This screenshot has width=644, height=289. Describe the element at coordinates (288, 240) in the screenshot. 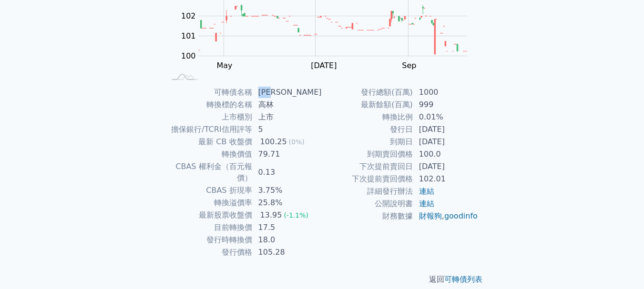

I see `td: 18.0` at that location.